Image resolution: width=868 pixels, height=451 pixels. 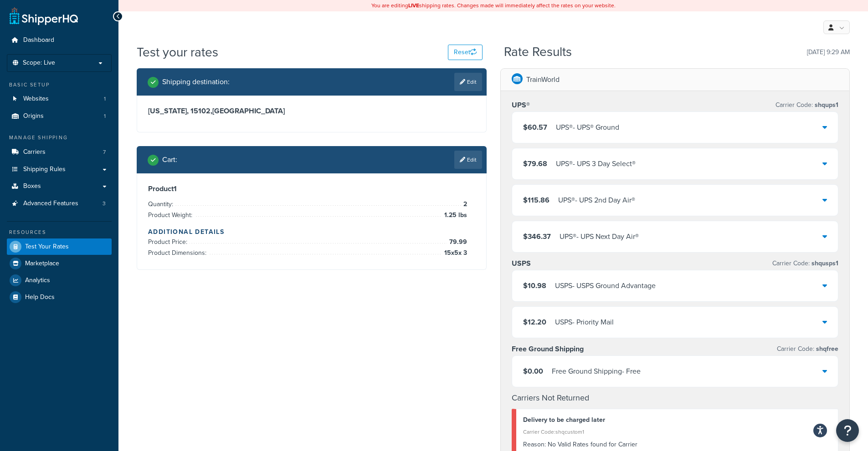 What do you see at coordinates (59, 40) in the screenshot?
I see `a: Dashboard` at bounding box center [59, 40].